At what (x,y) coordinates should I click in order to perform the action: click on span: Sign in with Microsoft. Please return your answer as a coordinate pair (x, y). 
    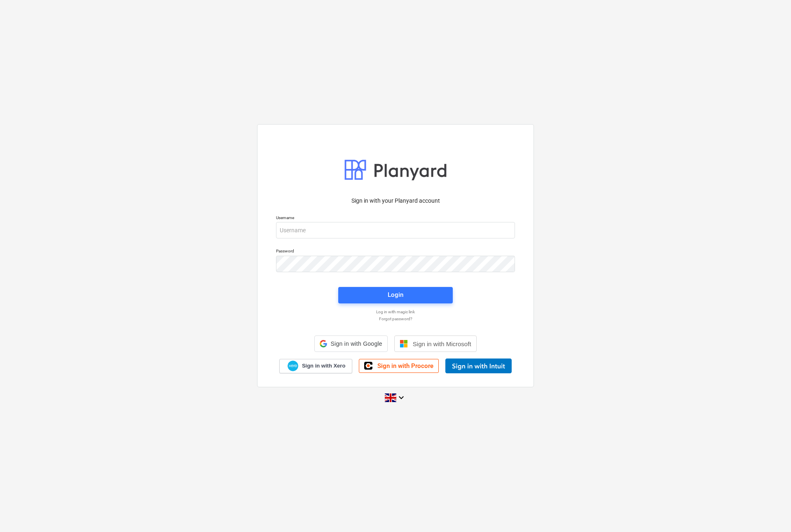
    Looking at the image, I should click on (441, 344).